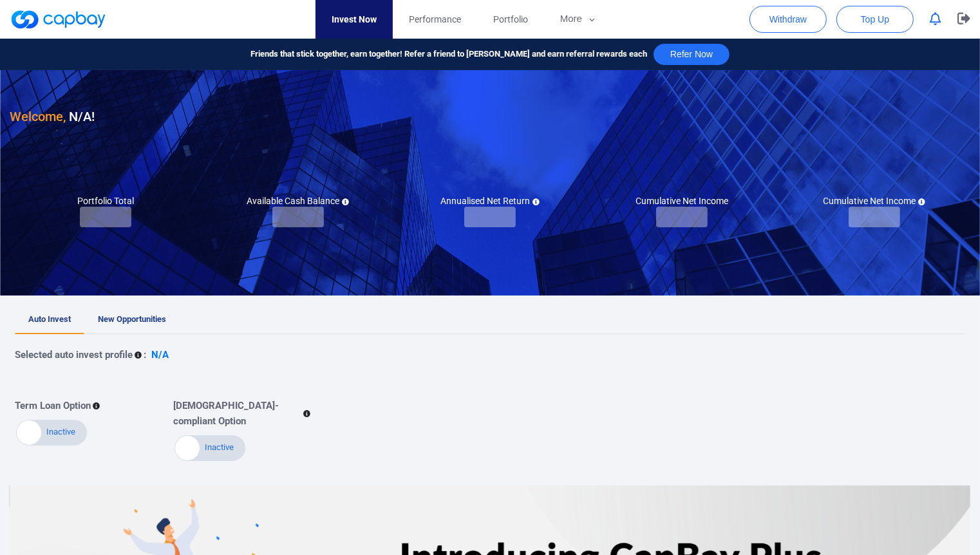 The width and height of the screenshot is (980, 555). Describe the element at coordinates (132, 319) in the screenshot. I see `span: New Opportunities` at that location.